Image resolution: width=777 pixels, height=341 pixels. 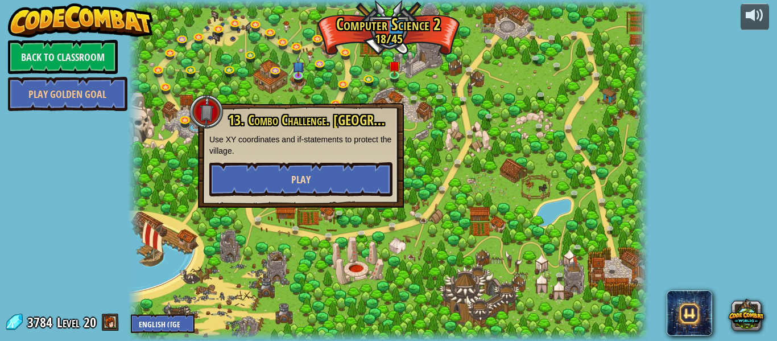 What do you see at coordinates (81, 20) in the screenshot?
I see `img: CodeCombat - Learn how to code by playing a game` at bounding box center [81, 20].